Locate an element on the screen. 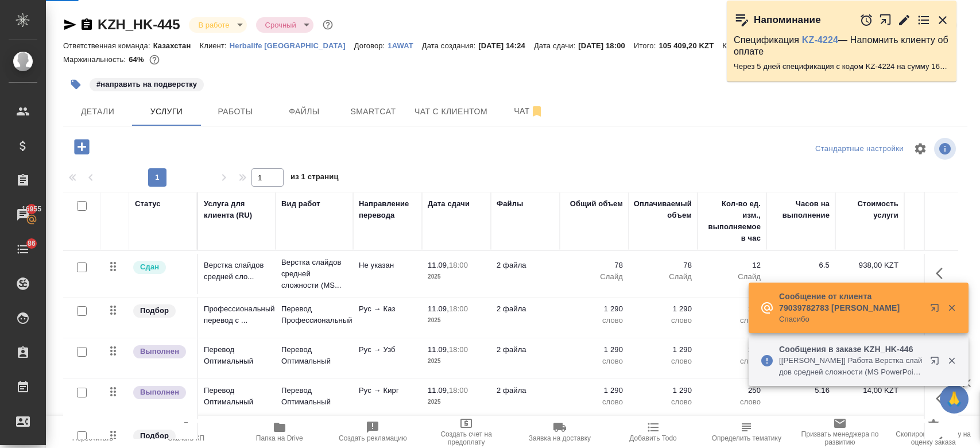 The height and width of the screenshot is (448, 980). p: Сообщения в заказе KZH_HK-446 is located at coordinates (851, 349).